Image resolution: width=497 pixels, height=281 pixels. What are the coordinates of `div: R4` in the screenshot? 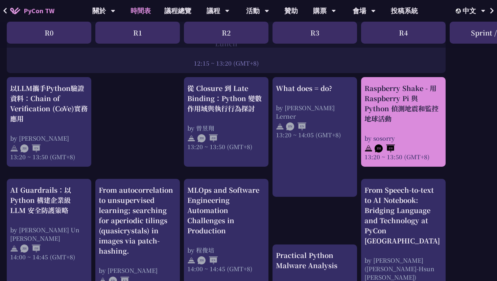 It's located at (403, 32).